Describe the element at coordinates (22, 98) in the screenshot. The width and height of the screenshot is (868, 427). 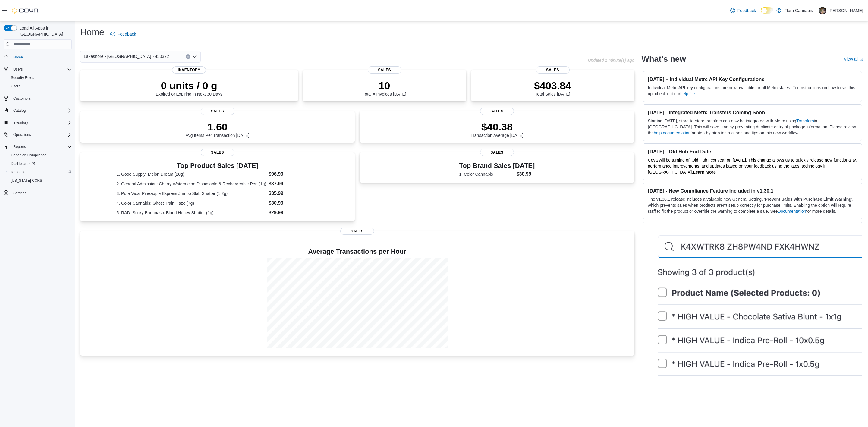
I see `a: Customers` at that location.